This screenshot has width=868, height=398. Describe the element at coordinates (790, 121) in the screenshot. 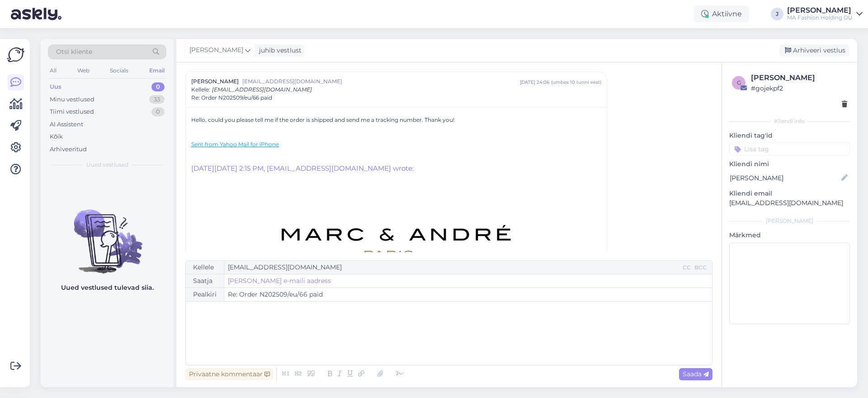

I see `div: Kliendi info` at that location.